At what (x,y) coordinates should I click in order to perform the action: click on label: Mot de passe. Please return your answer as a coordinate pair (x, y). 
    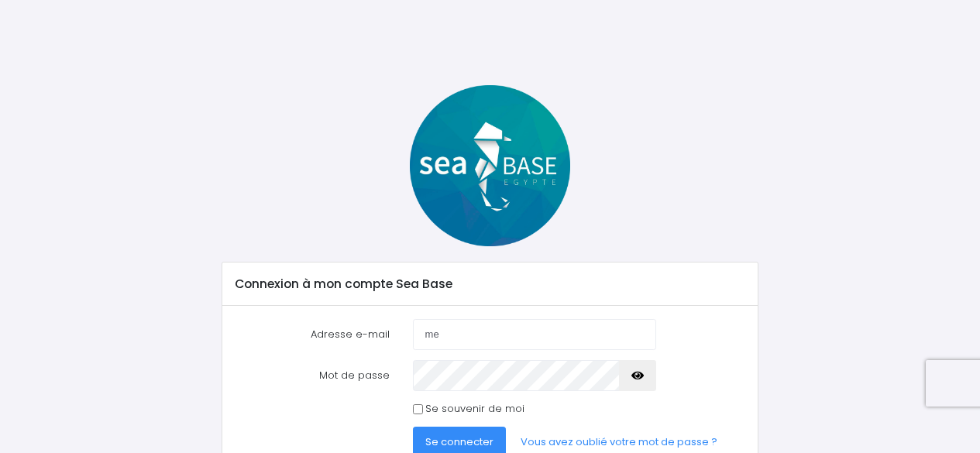
    Looking at the image, I should click on (312, 376).